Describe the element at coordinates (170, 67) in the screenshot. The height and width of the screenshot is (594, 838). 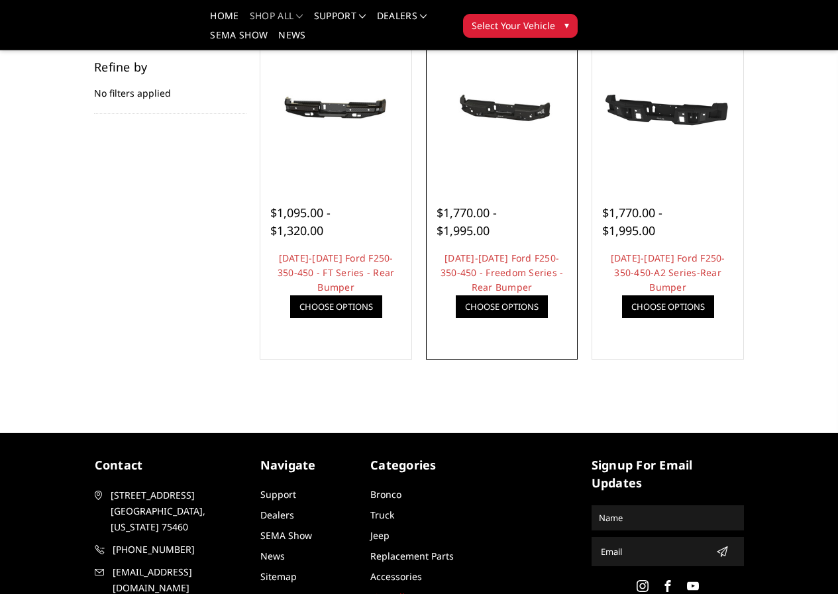
I see `h5: Refine by` at that location.